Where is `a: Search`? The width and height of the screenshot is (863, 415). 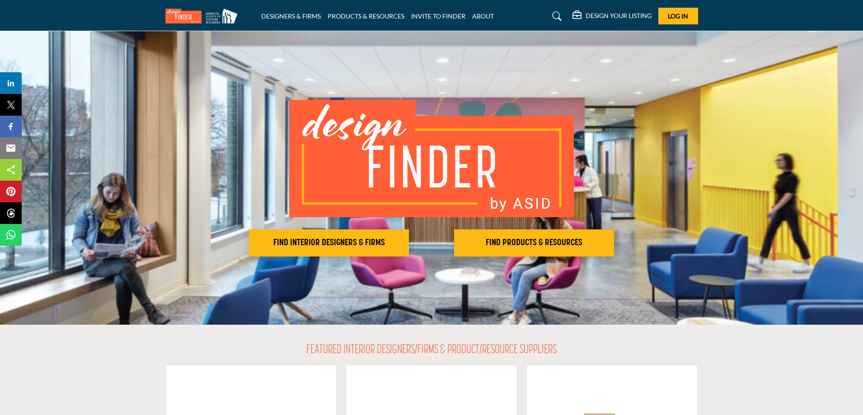
a: Search is located at coordinates (555, 16).